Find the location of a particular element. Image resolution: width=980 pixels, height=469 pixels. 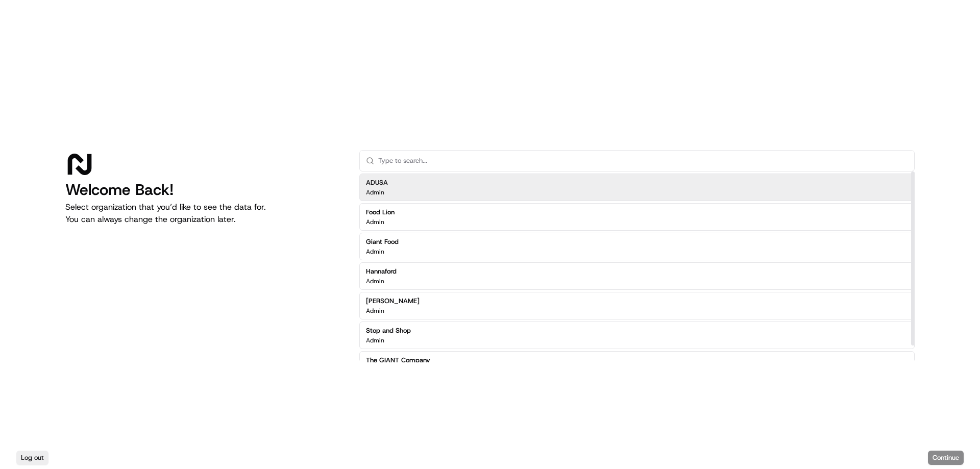

h2: Stop and Shop is located at coordinates (389, 331).